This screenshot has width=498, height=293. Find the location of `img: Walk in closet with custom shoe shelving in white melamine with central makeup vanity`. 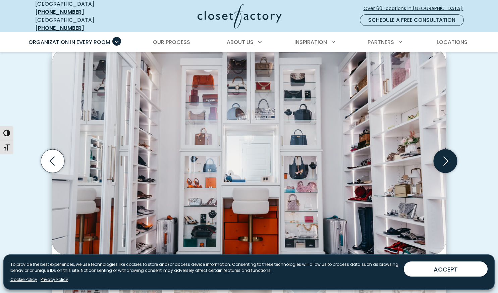

img: Walk in closet with custom shoe shelving in white melamine with central makeup vanity is located at coordinates (249, 152).